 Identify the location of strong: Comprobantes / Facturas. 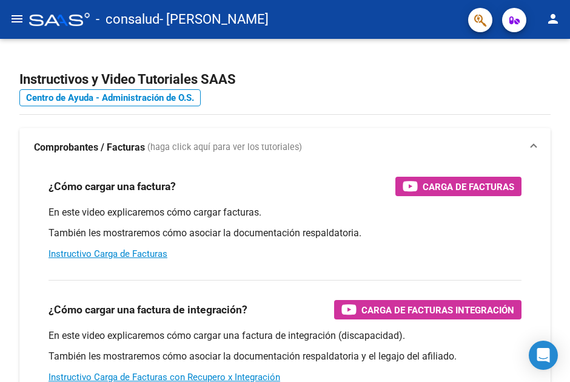
(89, 147).